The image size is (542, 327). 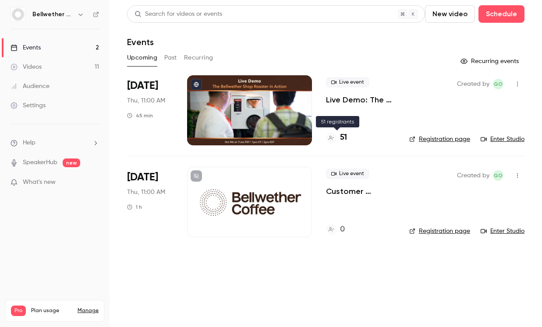 I want to click on div: Events, so click(x=25, y=48).